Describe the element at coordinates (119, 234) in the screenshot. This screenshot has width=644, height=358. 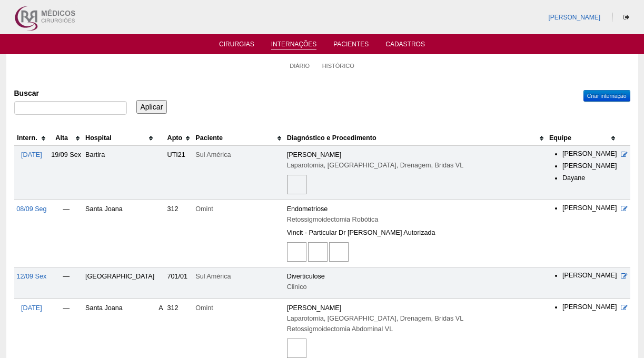
I see `td: Santa Joana` at that location.